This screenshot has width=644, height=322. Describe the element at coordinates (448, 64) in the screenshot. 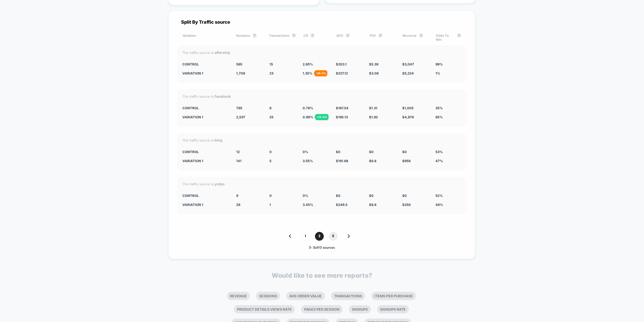

I see `div: 99%` at that location.